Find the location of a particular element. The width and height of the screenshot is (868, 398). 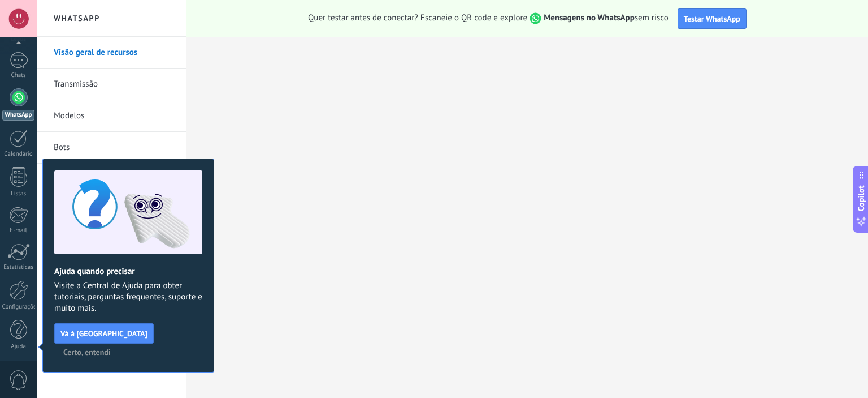

div: Calendário is located at coordinates (19, 154).